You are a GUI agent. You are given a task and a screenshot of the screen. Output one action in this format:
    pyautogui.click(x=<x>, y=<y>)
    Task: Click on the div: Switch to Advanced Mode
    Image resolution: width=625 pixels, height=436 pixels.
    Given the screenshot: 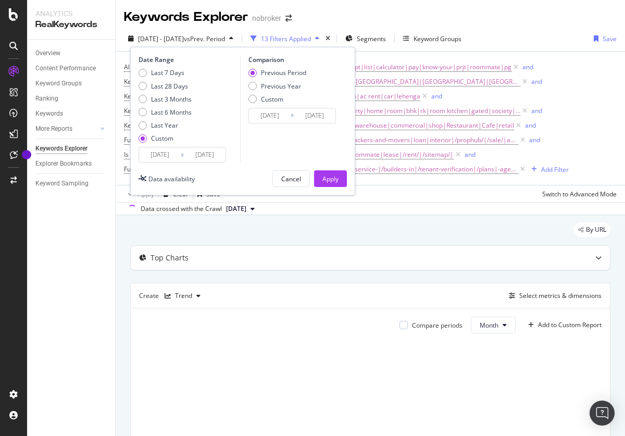 What is the action you would take?
    pyautogui.click(x=579, y=194)
    